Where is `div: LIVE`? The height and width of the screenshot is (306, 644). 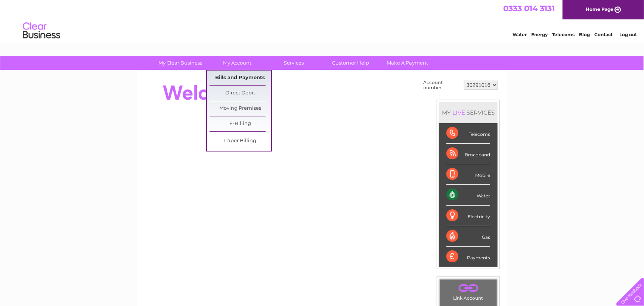
div: LIVE is located at coordinates (458, 112).